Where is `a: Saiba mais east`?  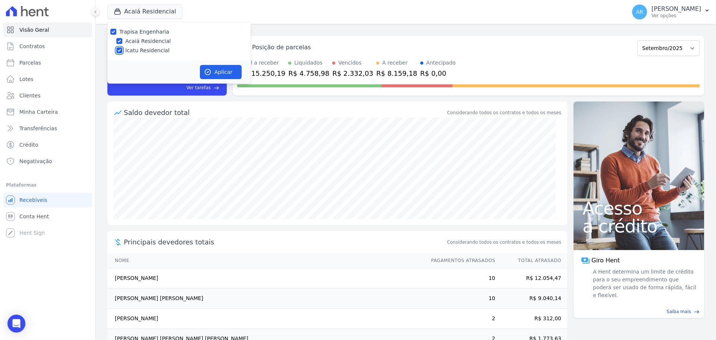 a: Saiba mais east is located at coordinates (639, 311).